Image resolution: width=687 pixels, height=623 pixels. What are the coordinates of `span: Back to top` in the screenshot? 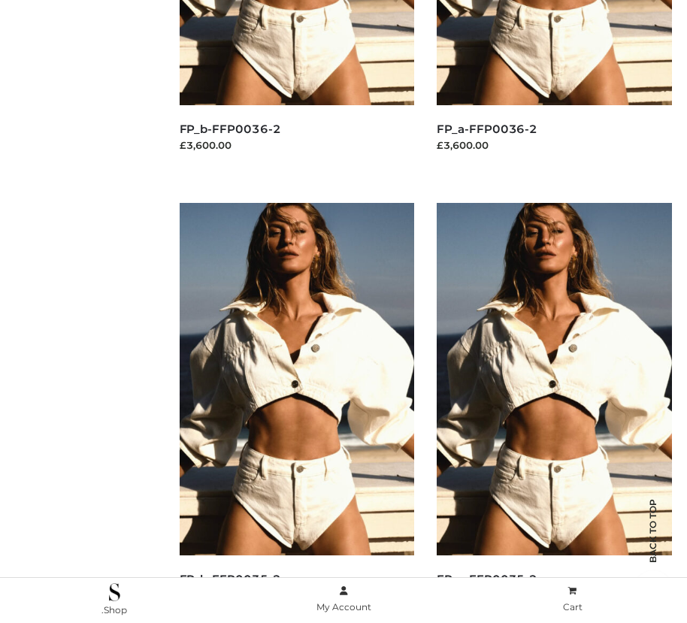 It's located at (653, 544).